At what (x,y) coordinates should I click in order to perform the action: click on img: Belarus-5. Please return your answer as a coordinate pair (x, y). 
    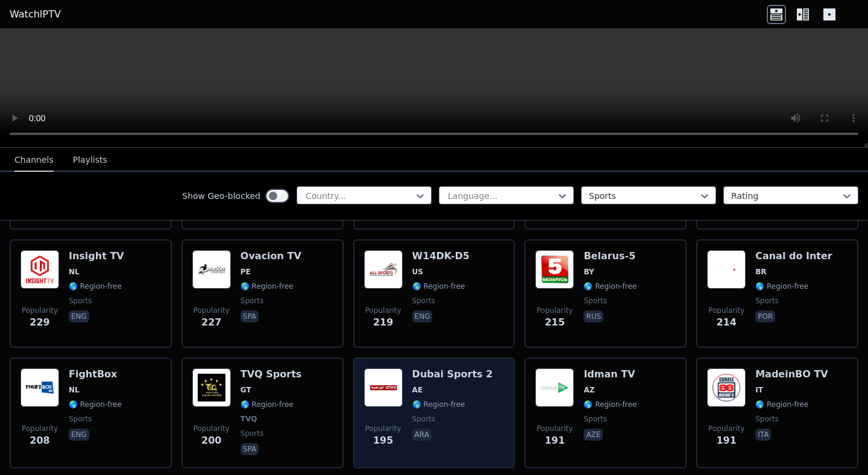
    Looking at the image, I should click on (555, 269).